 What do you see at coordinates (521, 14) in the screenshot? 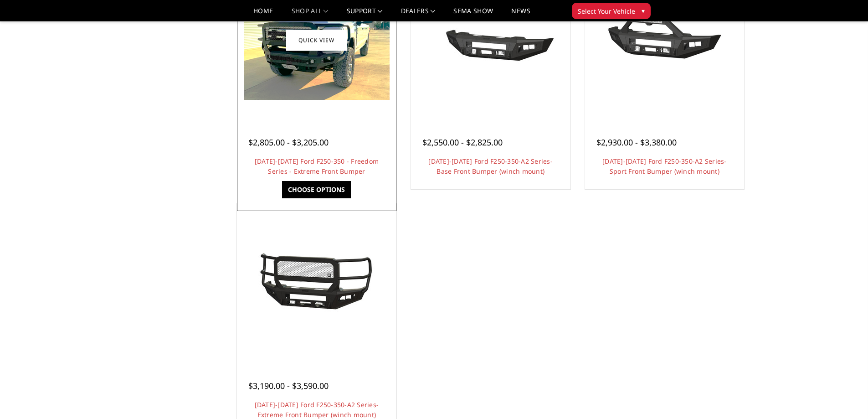
I see `a: News` at bounding box center [521, 14].